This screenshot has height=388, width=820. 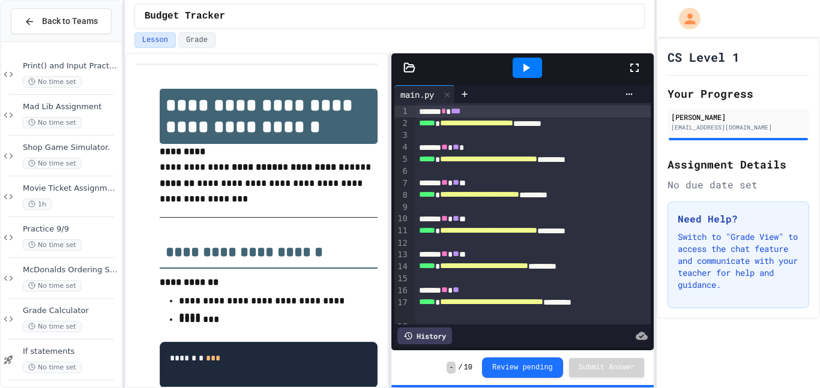 What do you see at coordinates (607, 368) in the screenshot?
I see `span: Submit Answer` at bounding box center [607, 368].